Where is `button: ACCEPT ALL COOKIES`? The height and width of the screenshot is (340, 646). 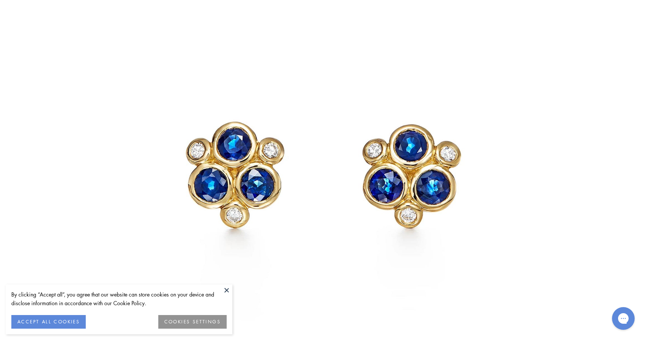 button: ACCEPT ALL COOKIES is located at coordinates (48, 322).